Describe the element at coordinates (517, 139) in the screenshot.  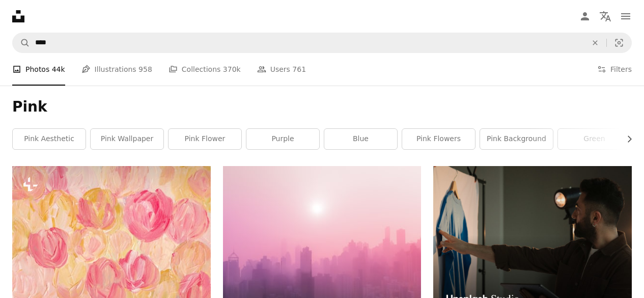
I see `a: pink background` at that location.